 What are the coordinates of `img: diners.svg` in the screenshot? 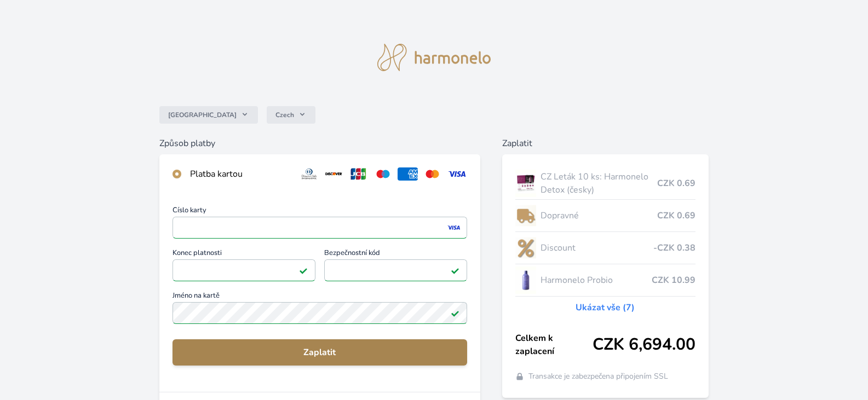 It's located at (309, 174).